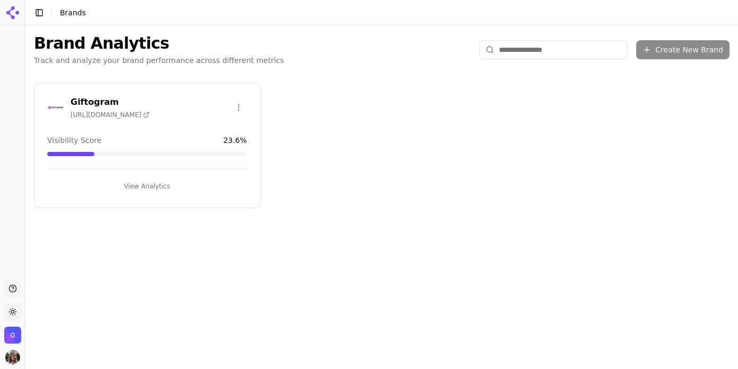 The height and width of the screenshot is (369, 738). What do you see at coordinates (110, 102) in the screenshot?
I see `h3: Giftogram` at bounding box center [110, 102].